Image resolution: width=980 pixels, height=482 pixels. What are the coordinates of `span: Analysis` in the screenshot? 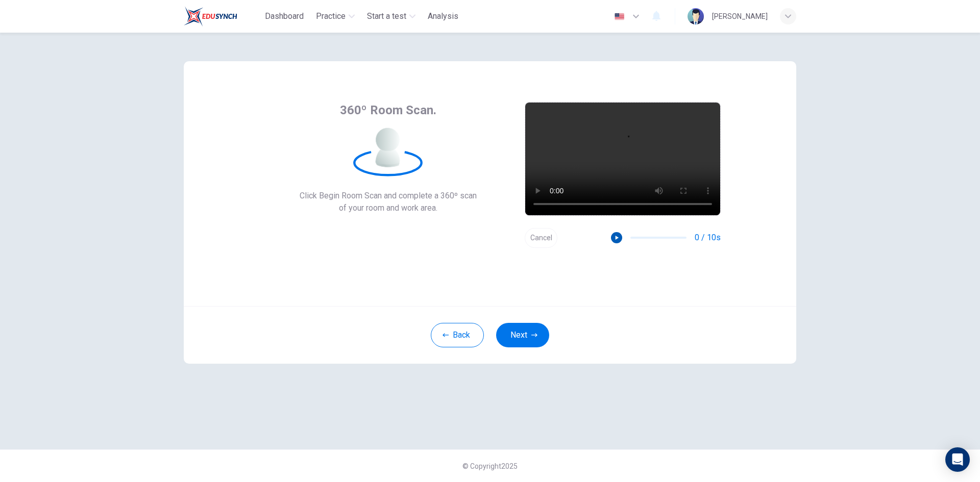 It's located at (443, 16).